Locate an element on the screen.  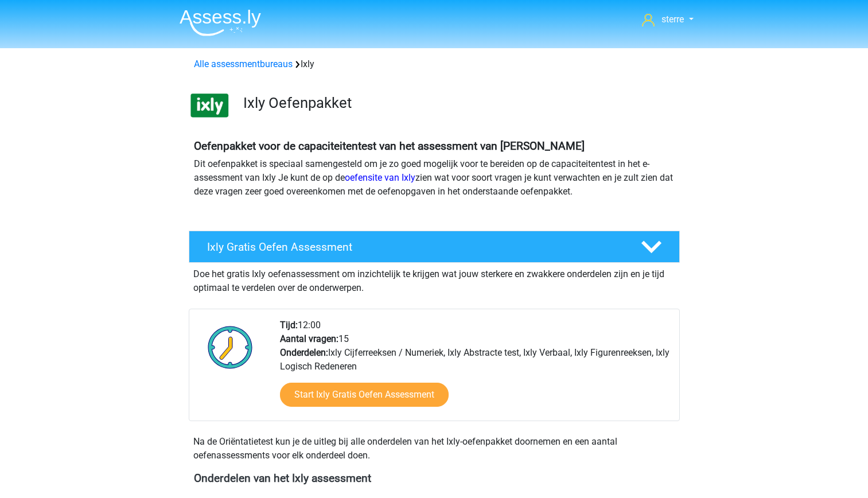
a: Start Ixly Gratis Oefen Assessment is located at coordinates (364, 395).